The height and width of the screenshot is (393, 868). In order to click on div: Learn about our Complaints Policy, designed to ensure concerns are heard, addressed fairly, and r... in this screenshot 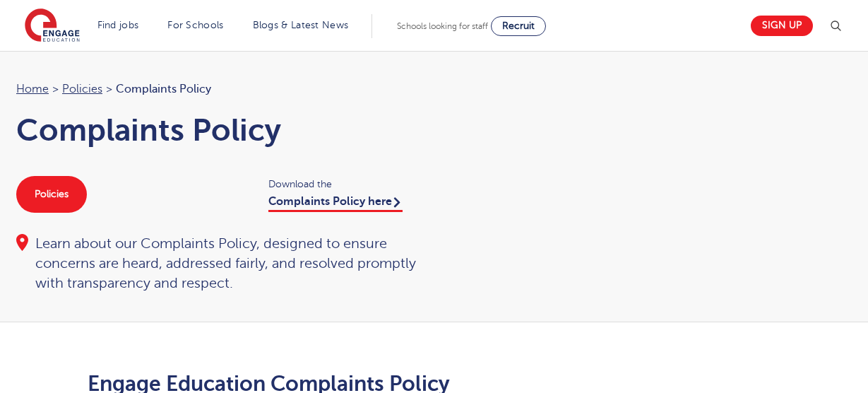, I will do `click(218, 263)`.